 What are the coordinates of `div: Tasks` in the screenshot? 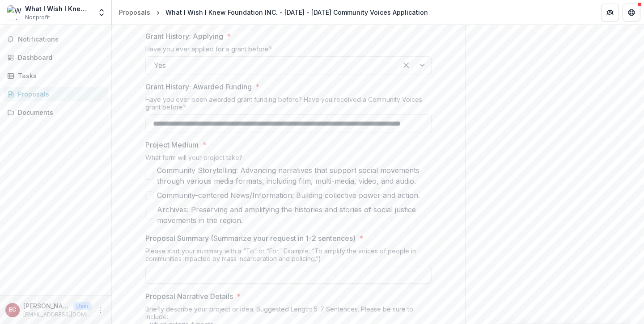 It's located at (59, 75).